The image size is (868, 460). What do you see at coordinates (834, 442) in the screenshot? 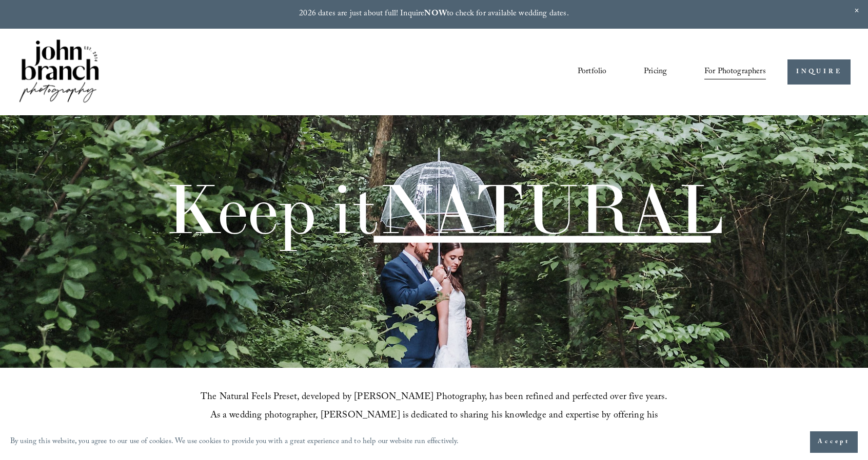
I see `span: Accept` at bounding box center [834, 442].